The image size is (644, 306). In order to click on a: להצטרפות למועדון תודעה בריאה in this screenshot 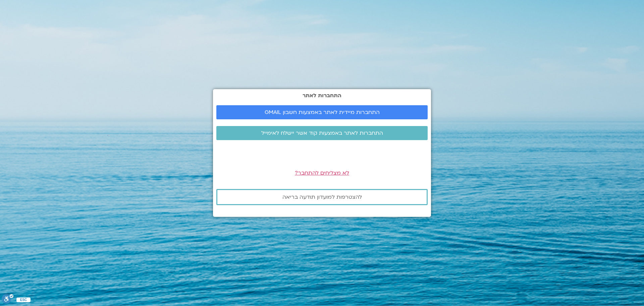, I will do `click(322, 197)`.